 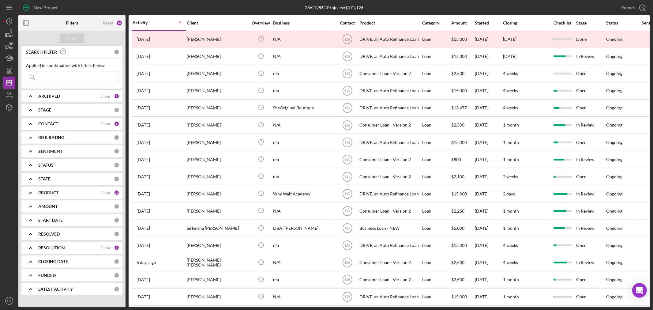 What do you see at coordinates (562, 23) in the screenshot?
I see `div: Checklist` at bounding box center [562, 23].